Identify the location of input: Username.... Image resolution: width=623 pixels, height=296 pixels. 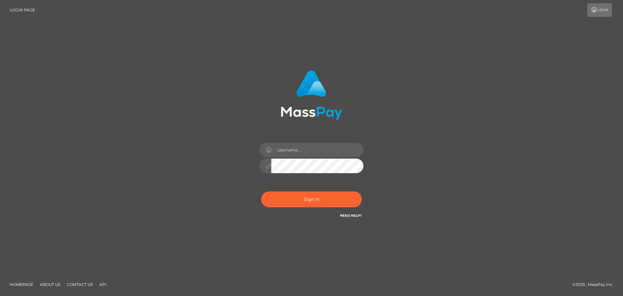
(317, 150).